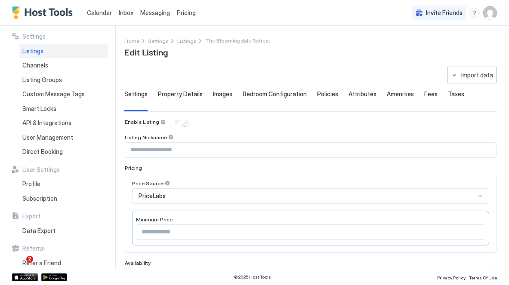 The height and width of the screenshot is (285, 509). Describe the element at coordinates (472, 75) in the screenshot. I see `button: Import data` at that location.